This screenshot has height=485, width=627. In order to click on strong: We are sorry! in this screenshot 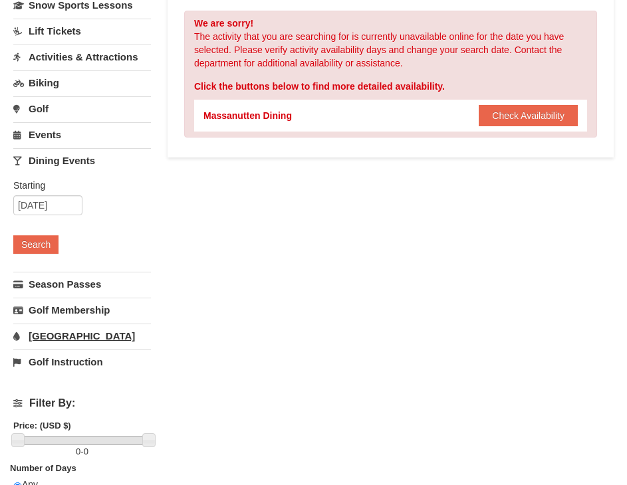, I will do `click(223, 23)`.